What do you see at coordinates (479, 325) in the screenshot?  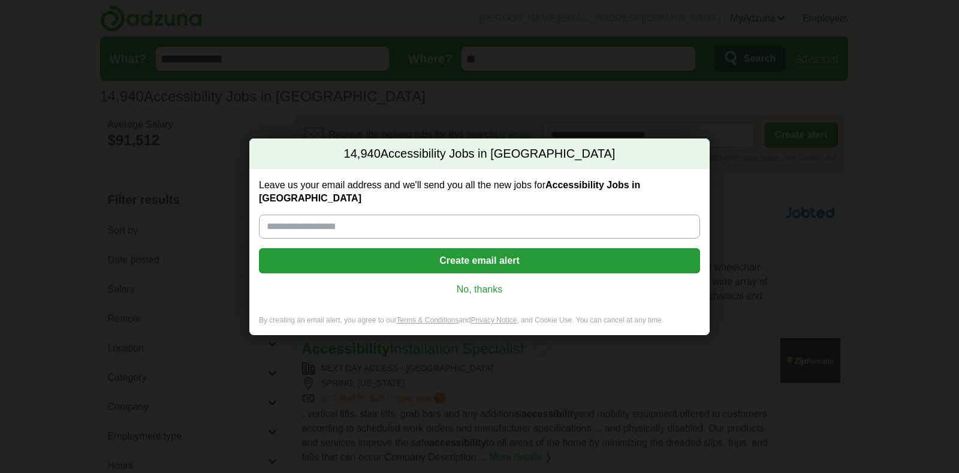 I see `div: By creating an email alert, you agree to our and , and Cookie Use. You can cancel at any time.` at bounding box center [479, 325].